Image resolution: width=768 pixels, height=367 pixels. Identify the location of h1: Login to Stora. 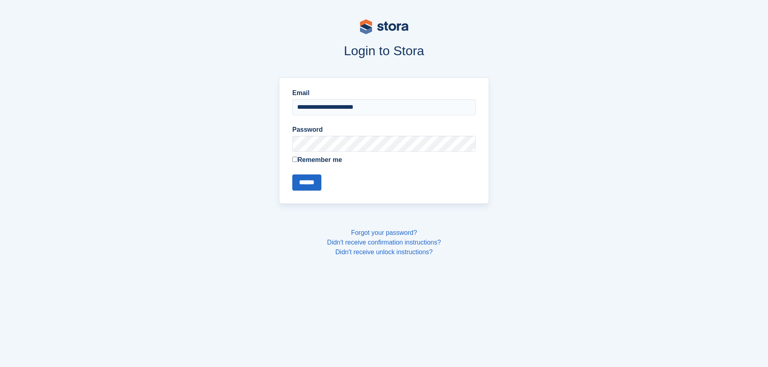
(384, 51).